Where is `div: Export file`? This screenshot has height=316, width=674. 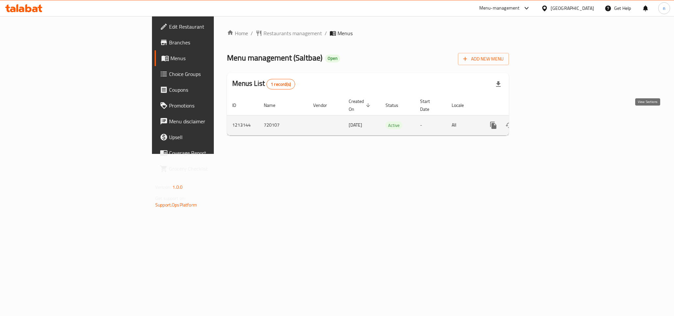
div: Export file is located at coordinates (498, 84).